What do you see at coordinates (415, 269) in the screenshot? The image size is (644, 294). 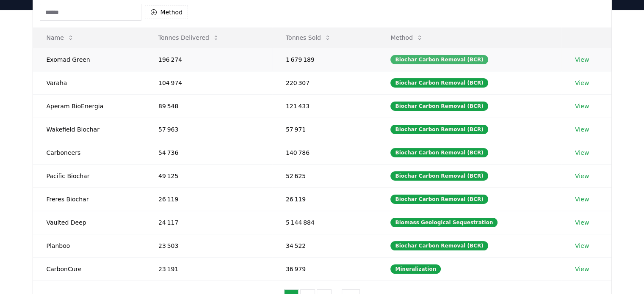 I see `div: Mineralization` at bounding box center [415, 269].